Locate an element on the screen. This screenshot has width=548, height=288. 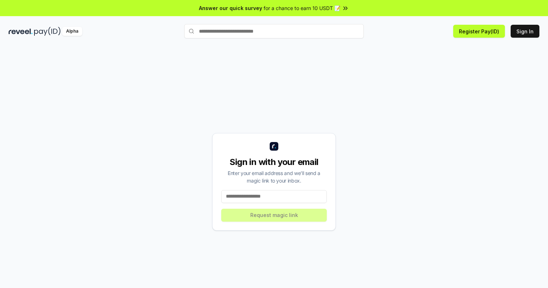
span: for a chance to earn 10 USDT 📝 is located at coordinates (302, 8).